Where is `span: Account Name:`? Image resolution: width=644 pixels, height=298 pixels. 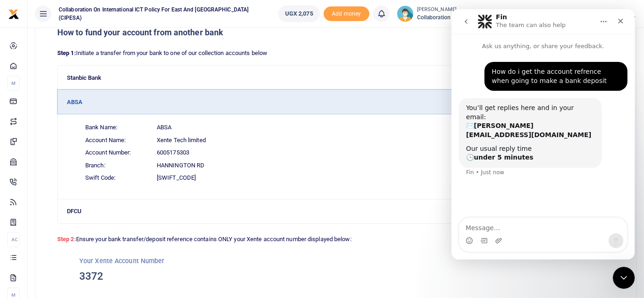
span: Account Name: is located at coordinates (117, 140).